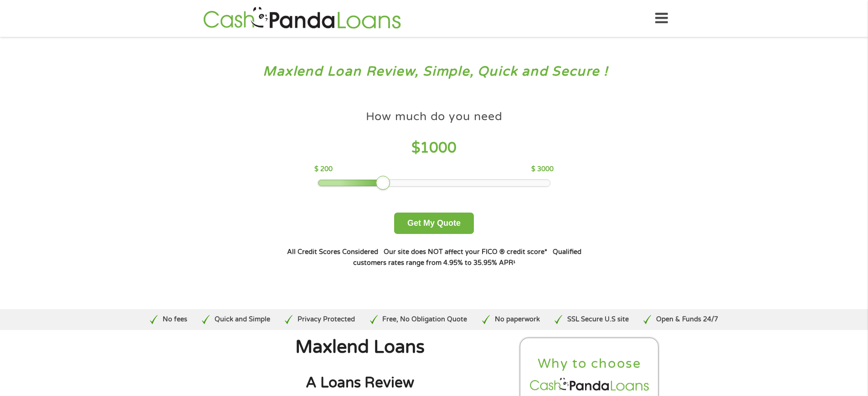  What do you see at coordinates (434, 71) in the screenshot?
I see `h3: Maxlend Loan Review, Simple, Quick and Secure !` at bounding box center [434, 71].